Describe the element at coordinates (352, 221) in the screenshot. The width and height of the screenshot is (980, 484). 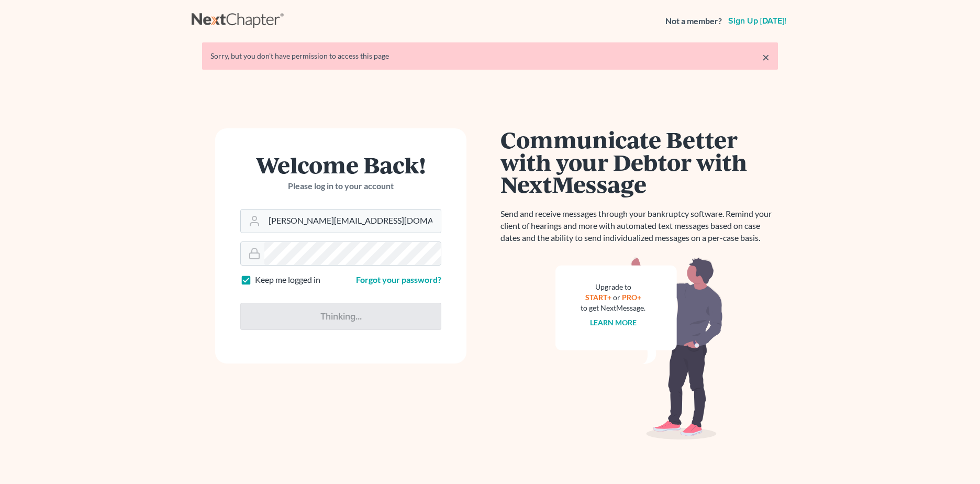
I see `input: Email Address` at that location.